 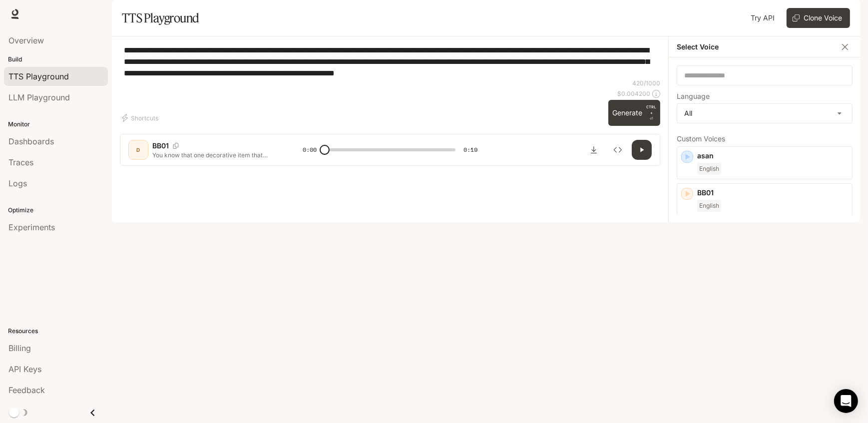 What do you see at coordinates (633, 93) in the screenshot?
I see `p: $ 0.004200` at bounding box center [633, 93].